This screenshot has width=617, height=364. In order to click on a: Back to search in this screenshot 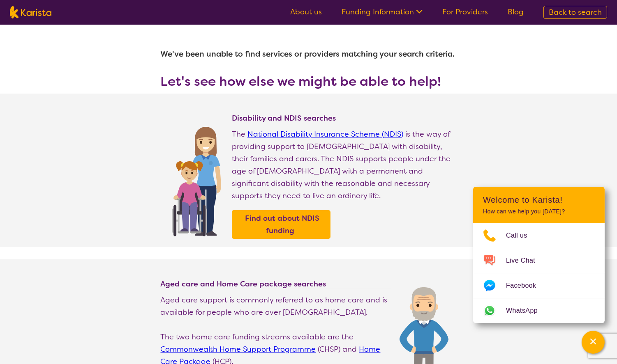, I will do `click(575, 13)`.